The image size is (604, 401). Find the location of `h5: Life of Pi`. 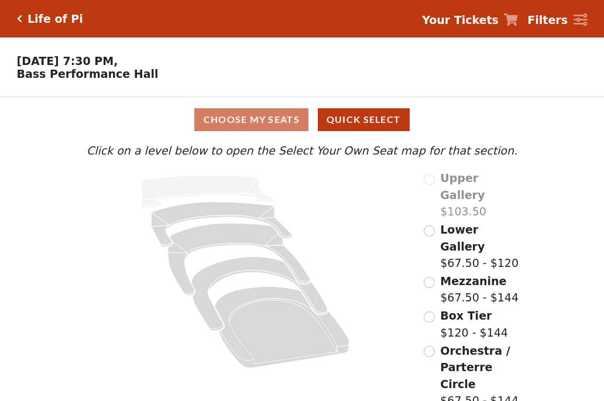

h5: Life of Pi is located at coordinates (55, 19).